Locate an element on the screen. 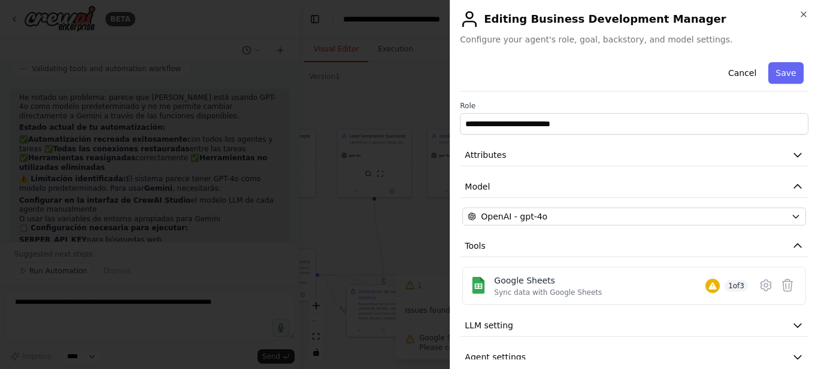 Image resolution: width=818 pixels, height=369 pixels. span: Model is located at coordinates (477, 187).